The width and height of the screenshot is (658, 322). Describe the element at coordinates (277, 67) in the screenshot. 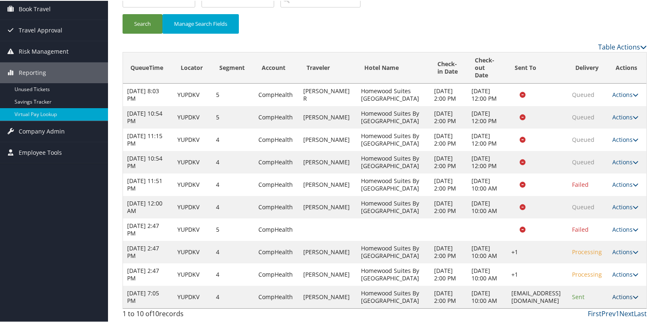

I see `th: Account: activate to sort column ascending` at that location.